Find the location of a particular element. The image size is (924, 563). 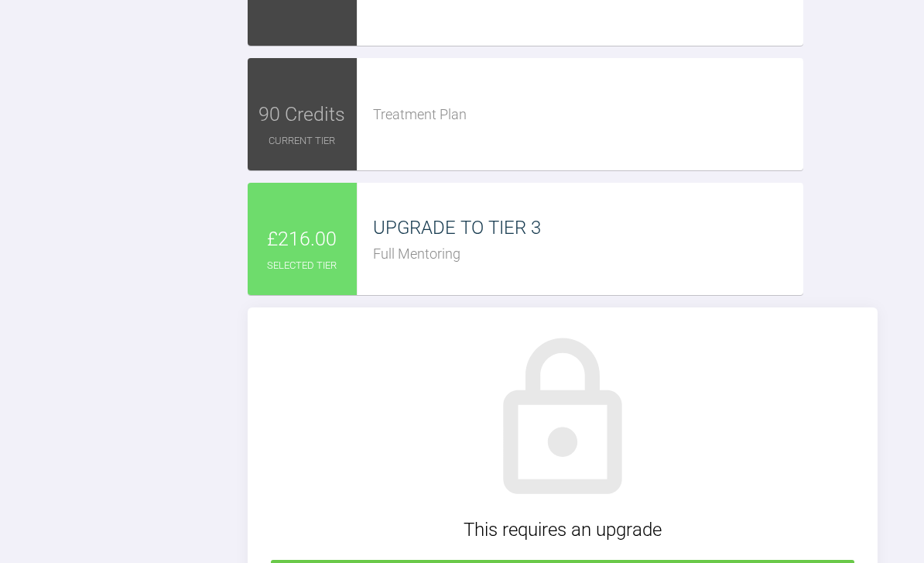

div: This requires an upgrade is located at coordinates (563, 529).